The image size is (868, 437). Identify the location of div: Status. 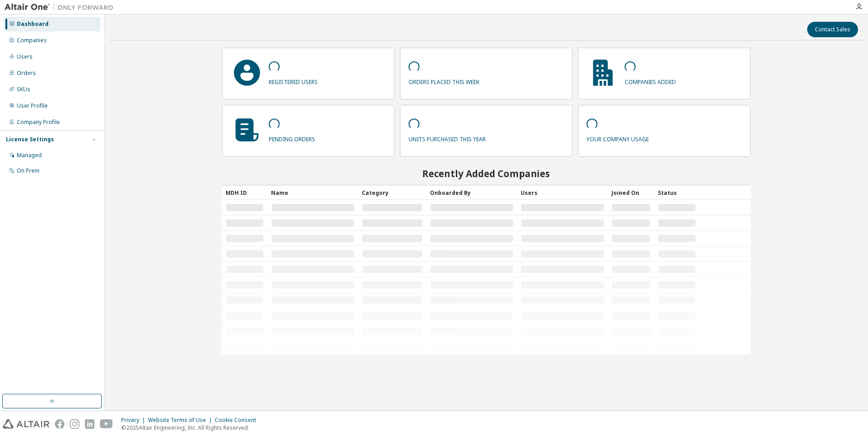
(677, 192).